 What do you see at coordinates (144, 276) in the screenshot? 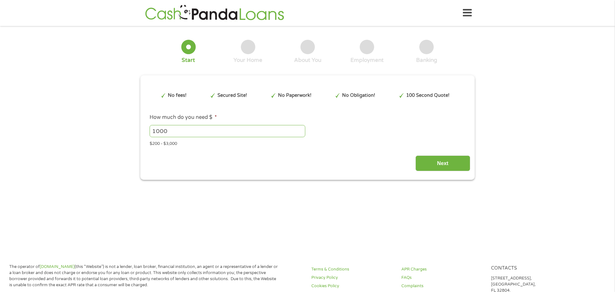
I see `p: The operator of (this “Website”) is not a lender, loan broker, financial institution, an agent or...` at bounding box center [144, 276].